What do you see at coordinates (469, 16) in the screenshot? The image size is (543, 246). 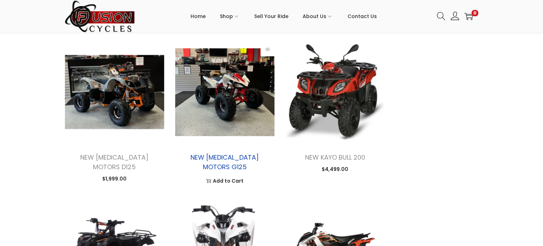 I see `a: 0` at bounding box center [469, 16].